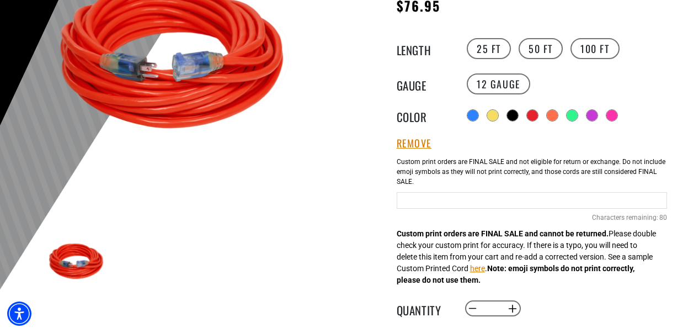 Image resolution: width=688 pixels, height=333 pixels. What do you see at coordinates (477, 268) in the screenshot?
I see `button: here` at bounding box center [477, 268].